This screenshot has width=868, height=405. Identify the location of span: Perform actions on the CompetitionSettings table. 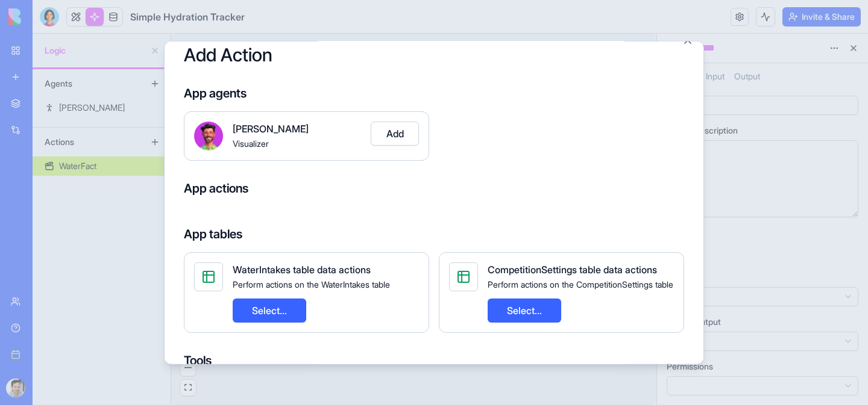
(580, 283).